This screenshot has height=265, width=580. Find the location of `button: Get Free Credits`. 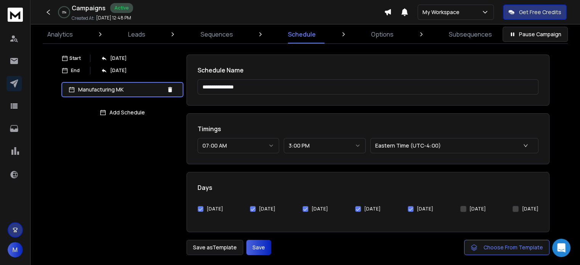

button: Get Free Credits is located at coordinates (535, 12).